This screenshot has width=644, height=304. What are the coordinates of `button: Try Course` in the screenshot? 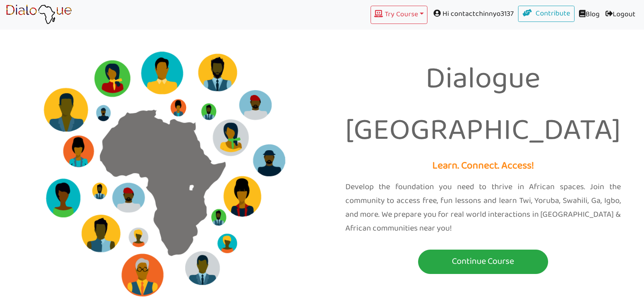 It's located at (399, 14).